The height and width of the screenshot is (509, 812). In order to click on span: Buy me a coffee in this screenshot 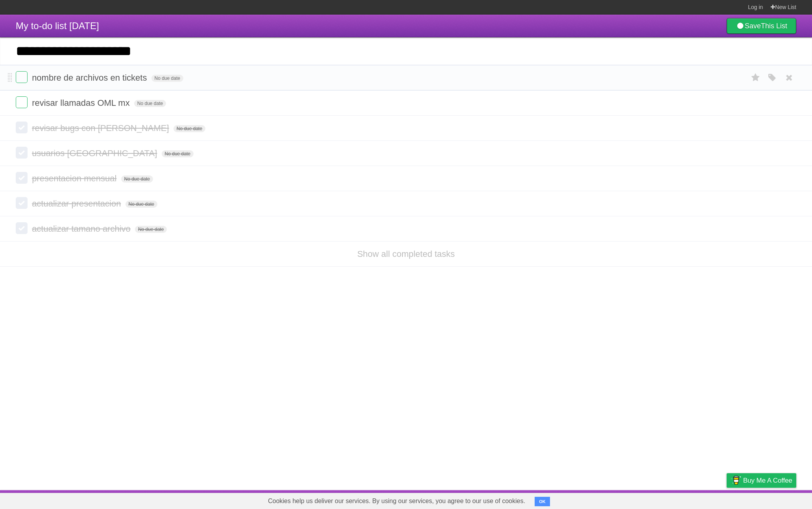, I will do `click(768, 481)`.